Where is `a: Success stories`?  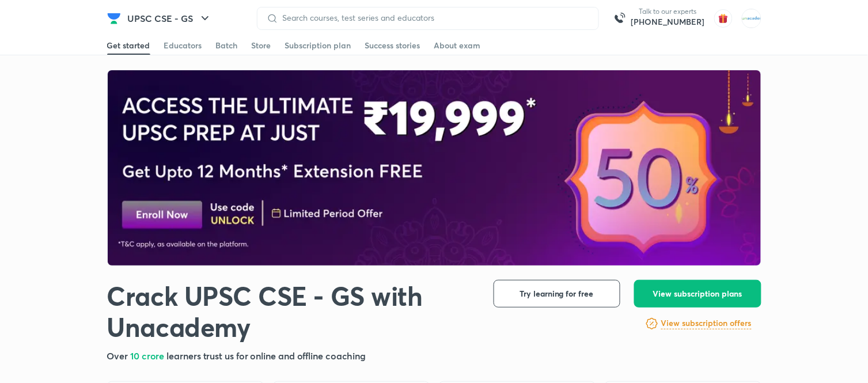
a: Success stories is located at coordinates (393, 46).